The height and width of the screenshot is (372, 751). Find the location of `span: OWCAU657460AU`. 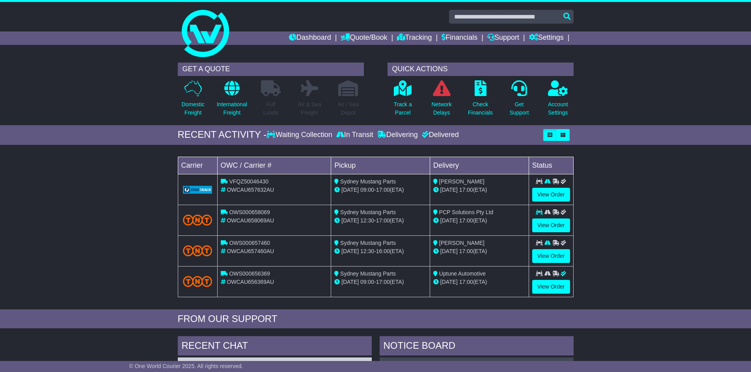

span: OWCAU657460AU is located at coordinates (250, 251).